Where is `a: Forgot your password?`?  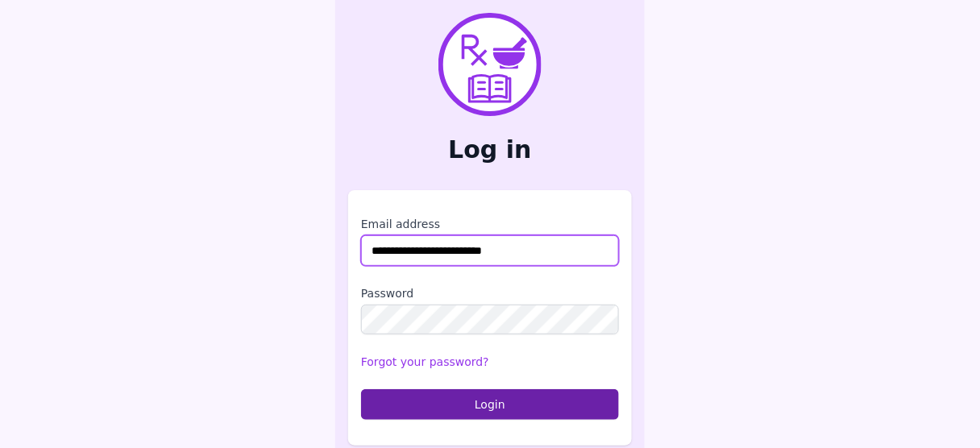
a: Forgot your password? is located at coordinates (424, 362).